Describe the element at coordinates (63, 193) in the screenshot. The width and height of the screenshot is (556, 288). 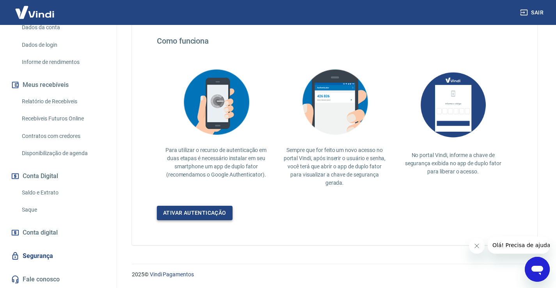
I see `a: Saldo e Extrato` at that location.